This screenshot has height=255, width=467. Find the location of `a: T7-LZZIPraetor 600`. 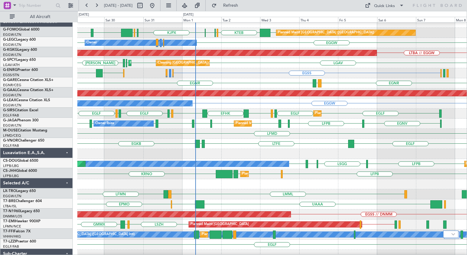

a: T7-LZZIPraetor 600 is located at coordinates (20, 241).